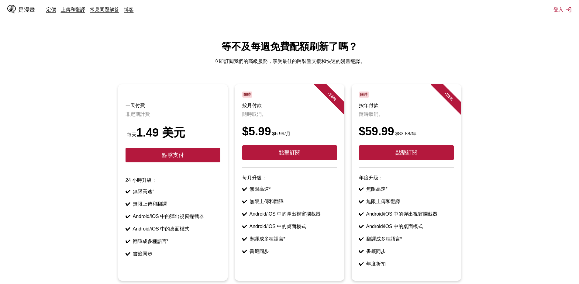 The width and height of the screenshot is (579, 284). I want to click on a: 定價, so click(51, 9).